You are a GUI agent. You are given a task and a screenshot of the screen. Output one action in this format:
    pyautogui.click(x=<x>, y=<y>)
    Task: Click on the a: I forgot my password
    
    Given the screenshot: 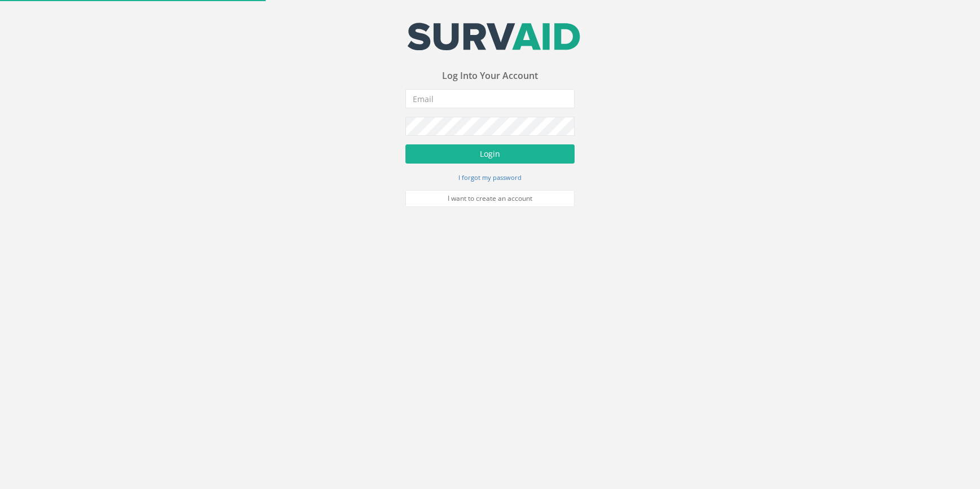 What is the action you would take?
    pyautogui.click(x=490, y=177)
    